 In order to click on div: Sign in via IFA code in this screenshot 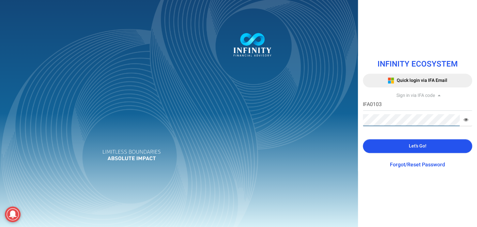, I will do `click(418, 96)`.